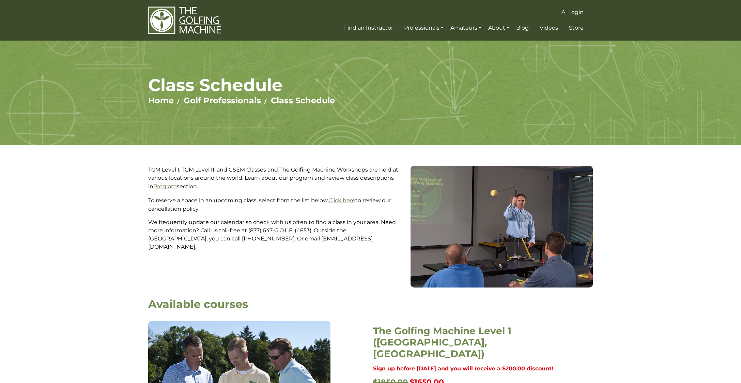 This screenshot has width=741, height=383. Describe the element at coordinates (165, 186) in the screenshot. I see `a: Program` at that location.